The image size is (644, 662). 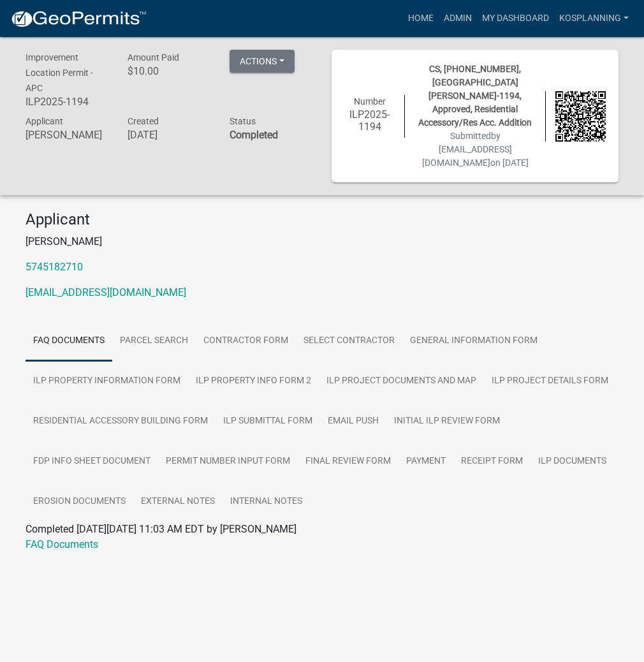 I want to click on strong: Completed, so click(x=254, y=135).